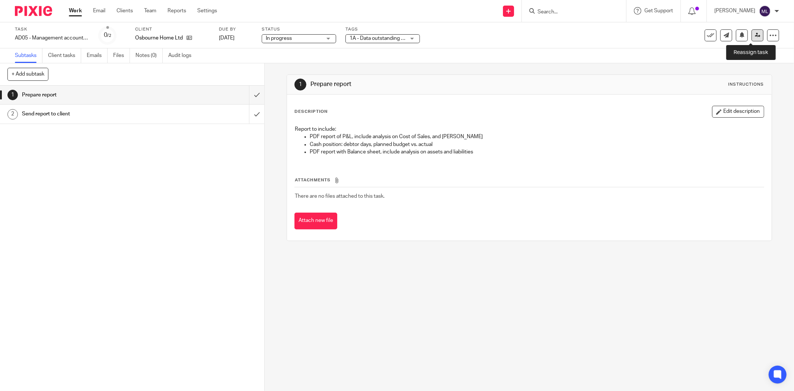 This screenshot has height=391, width=794. What do you see at coordinates (149, 55) in the screenshot?
I see `a: Notes (0)` at bounding box center [149, 55].